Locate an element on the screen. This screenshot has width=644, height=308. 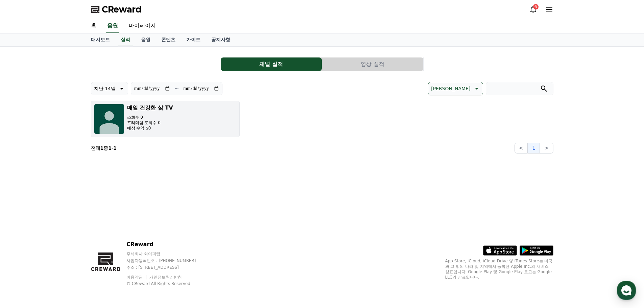
button: 매일 건강한 삶 TV 조회수 0 프리미엄 조회수 0 예상 수익 $0 is located at coordinates (165, 119).